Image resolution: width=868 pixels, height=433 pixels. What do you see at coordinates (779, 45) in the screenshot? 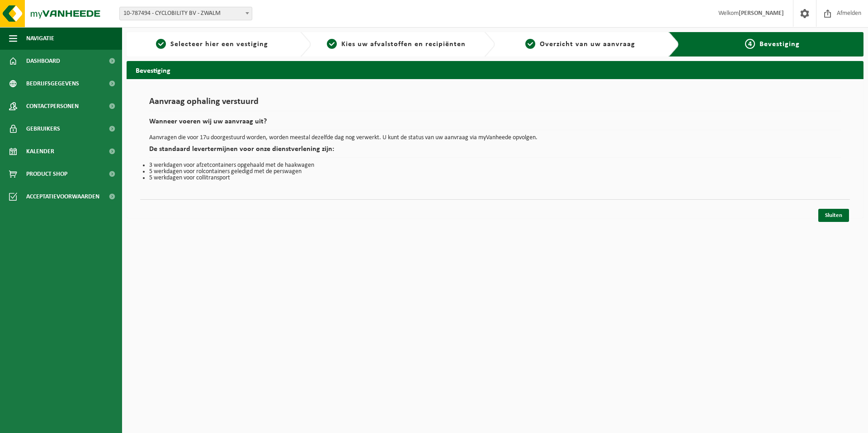
I see `span: Bevestiging` at bounding box center [779, 45].